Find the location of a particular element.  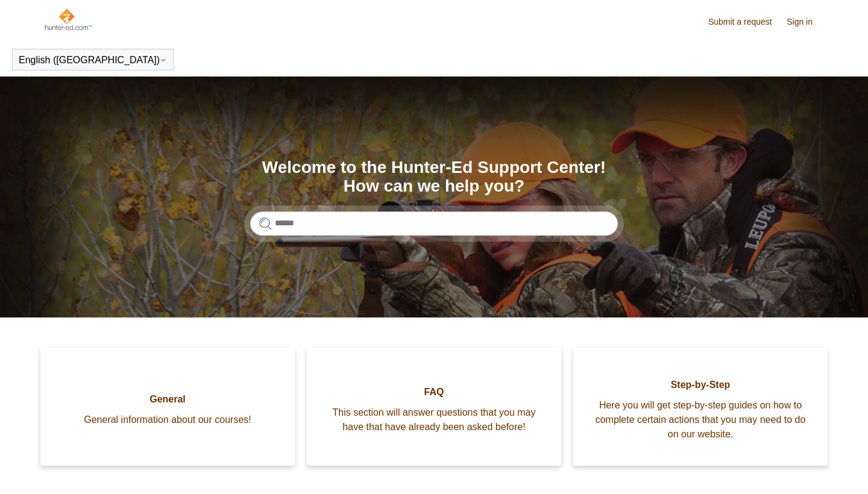

span: Step-by-Step is located at coordinates (701, 385).